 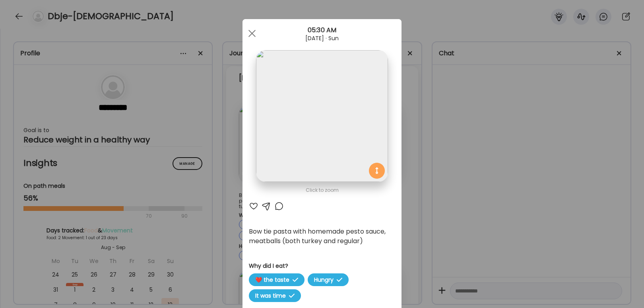 What do you see at coordinates (322, 266) in the screenshot?
I see `h3: Why did I eat?` at bounding box center [322, 266].